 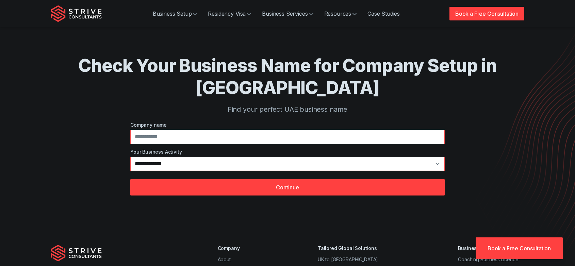 What do you see at coordinates (288, 109) in the screenshot?
I see `p: Find your perfect UAE business name` at bounding box center [288, 109].